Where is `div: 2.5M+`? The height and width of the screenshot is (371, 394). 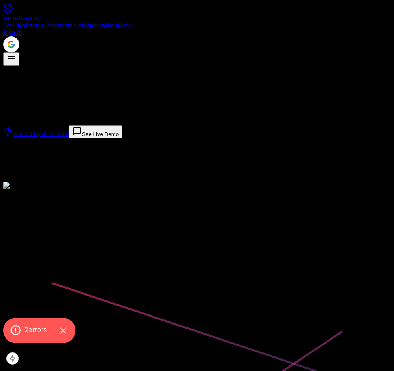
div: 2.5M+ is located at coordinates (197, 142).